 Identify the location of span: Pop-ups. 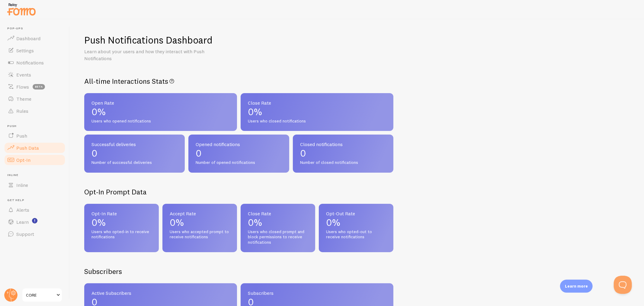
(36, 28).